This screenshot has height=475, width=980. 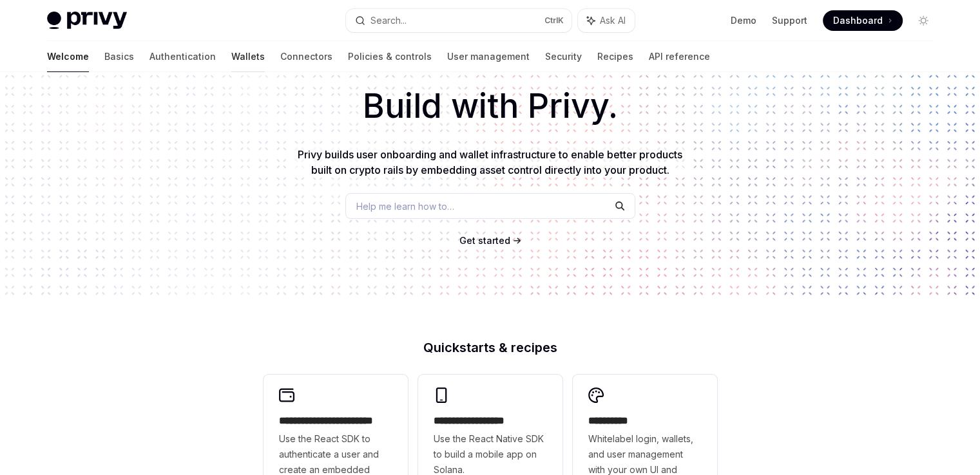 What do you see at coordinates (857, 21) in the screenshot?
I see `span: Dashboard` at bounding box center [857, 21].